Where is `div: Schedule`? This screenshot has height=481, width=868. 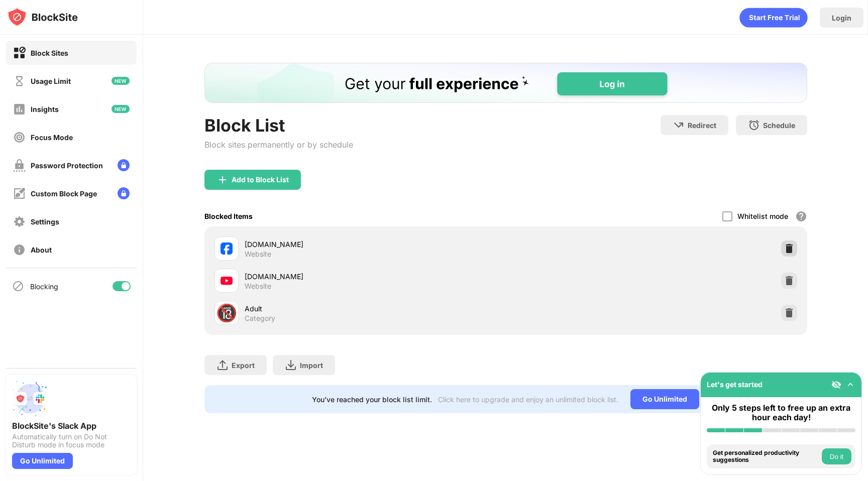 div: Schedule is located at coordinates (780, 125).